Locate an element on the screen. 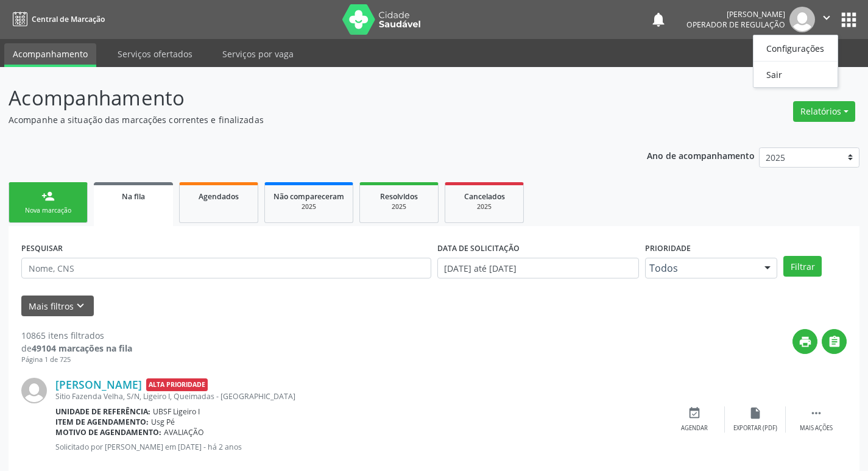 This screenshot has height=471, width=868. i: event_available is located at coordinates (695, 413).